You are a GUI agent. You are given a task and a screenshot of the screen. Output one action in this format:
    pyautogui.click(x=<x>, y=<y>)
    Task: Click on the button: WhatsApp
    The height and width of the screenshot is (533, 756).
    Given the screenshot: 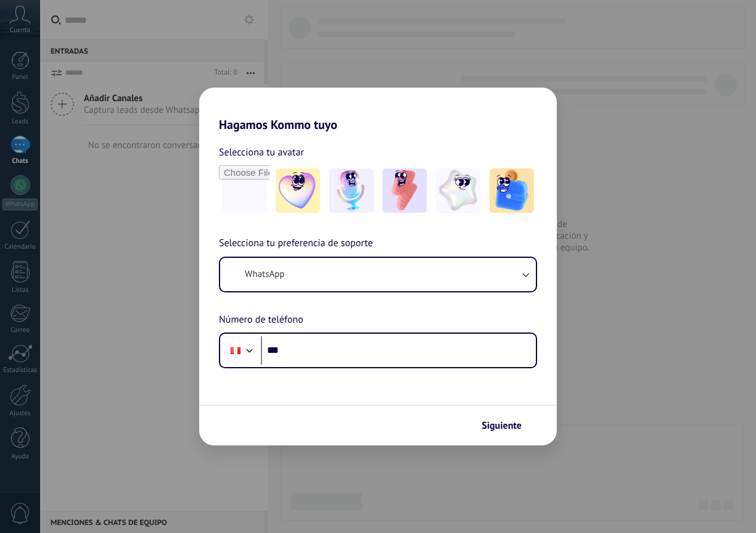 What is the action you would take?
    pyautogui.click(x=378, y=275)
    